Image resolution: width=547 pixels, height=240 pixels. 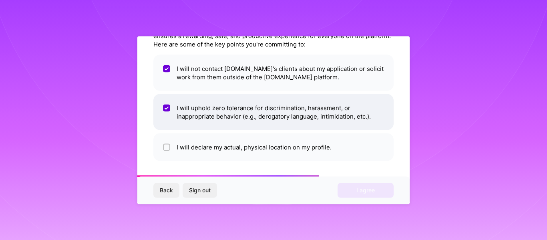 I want to click on li: I will uphold zero tolerance for discrimination, harassment, or inappropriate behavior (e.g., der..., so click(x=274, y=112).